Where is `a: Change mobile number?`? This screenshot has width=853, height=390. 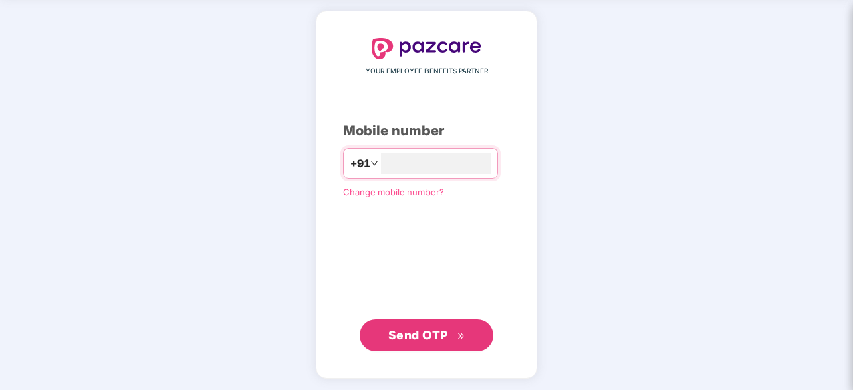 a: Change mobile number? is located at coordinates (393, 192).